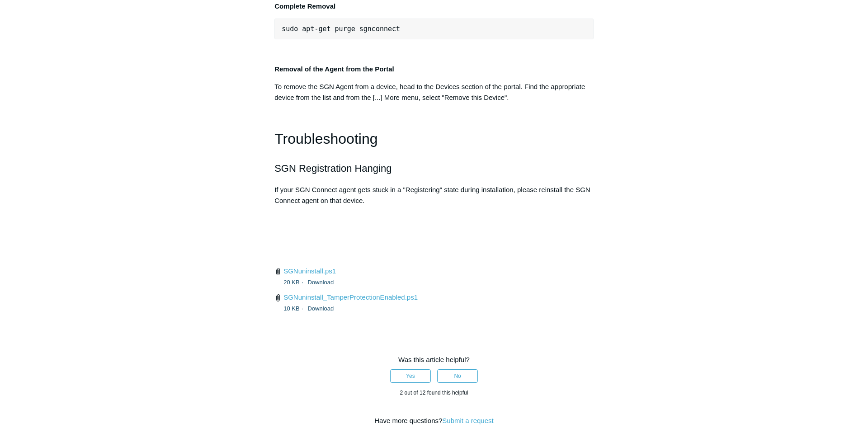 The width and height of the screenshot is (868, 428). Describe the element at coordinates (434, 29) in the screenshot. I see `pre: sudo apt-get purge sgnconnect` at that location.